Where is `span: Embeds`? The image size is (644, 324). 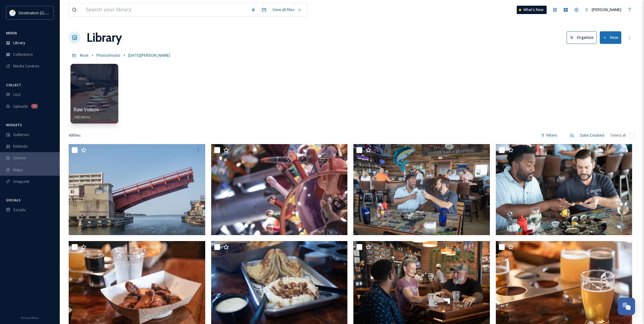 span: Embeds is located at coordinates (20, 146).